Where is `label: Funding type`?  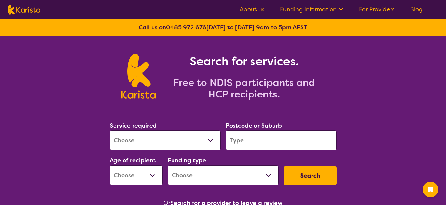 label: Funding type is located at coordinates (187, 160).